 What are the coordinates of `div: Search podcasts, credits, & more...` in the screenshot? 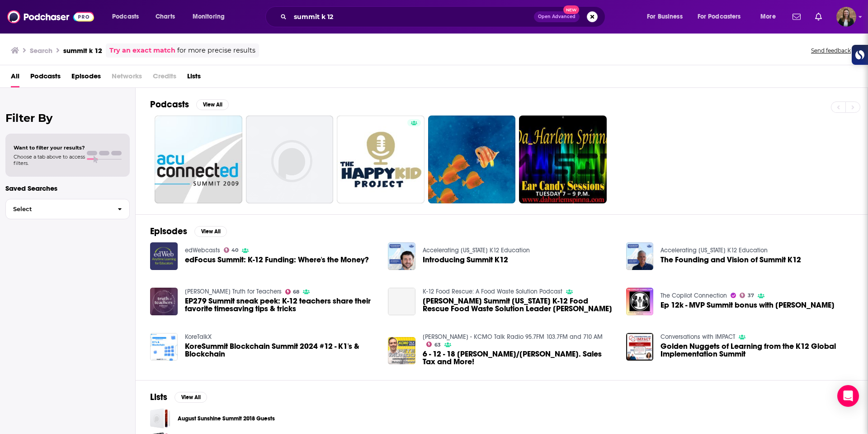 It's located at (444, 17).